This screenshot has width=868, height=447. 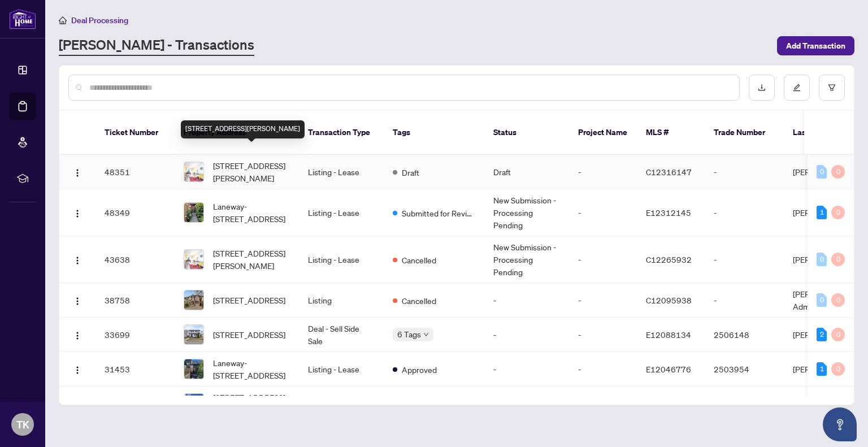 I want to click on th: Ticket Number, so click(x=135, y=133).